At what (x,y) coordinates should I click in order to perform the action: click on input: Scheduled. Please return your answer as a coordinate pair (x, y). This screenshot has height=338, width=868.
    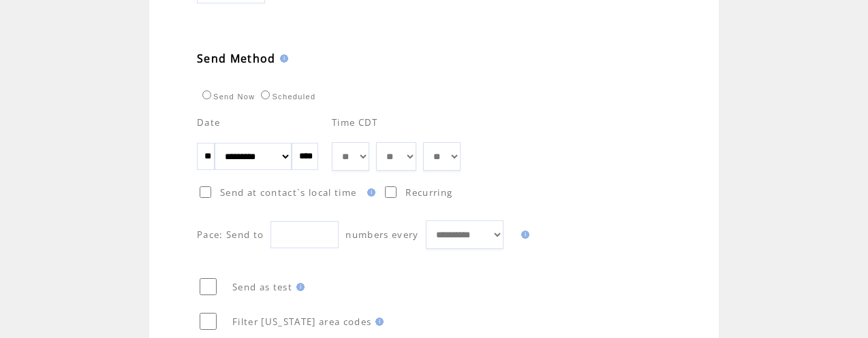
    Looking at the image, I should click on (265, 94).